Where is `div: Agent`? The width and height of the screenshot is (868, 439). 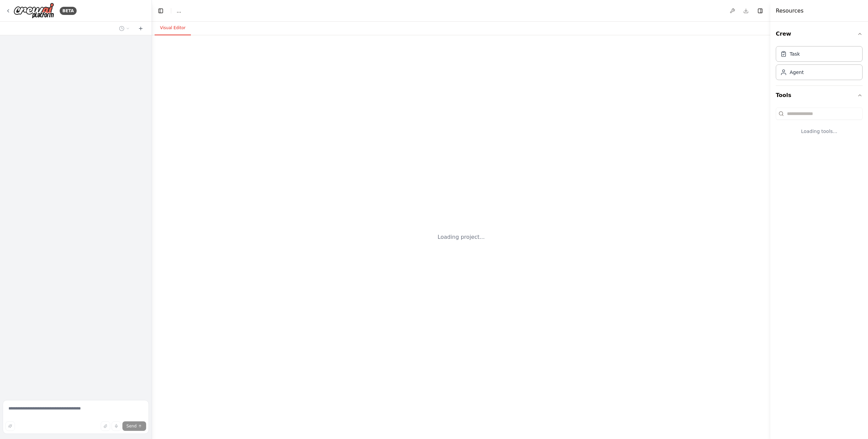
div: Agent is located at coordinates (796, 72).